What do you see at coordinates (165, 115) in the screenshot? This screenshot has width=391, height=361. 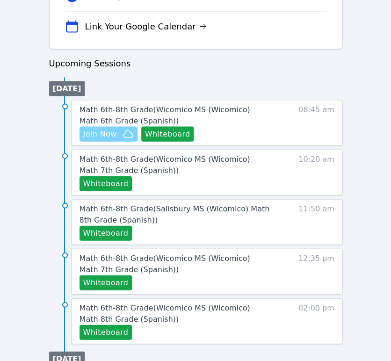 I see `span: Math 6th-8th Grade ( Wicomico MS (Wicomico) Math 6th Grade (Spanish) )` at bounding box center [165, 115].